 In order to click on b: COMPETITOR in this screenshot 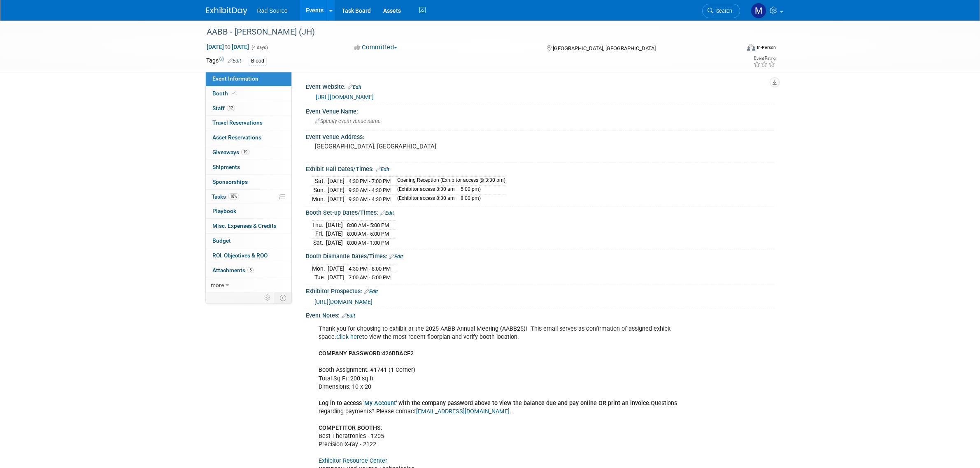, I will do `click(337, 428)`.